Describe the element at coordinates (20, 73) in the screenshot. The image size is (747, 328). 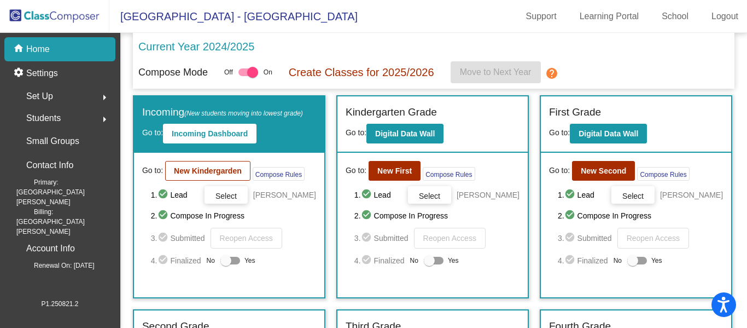
I see `mat-icon: settings` at that location.